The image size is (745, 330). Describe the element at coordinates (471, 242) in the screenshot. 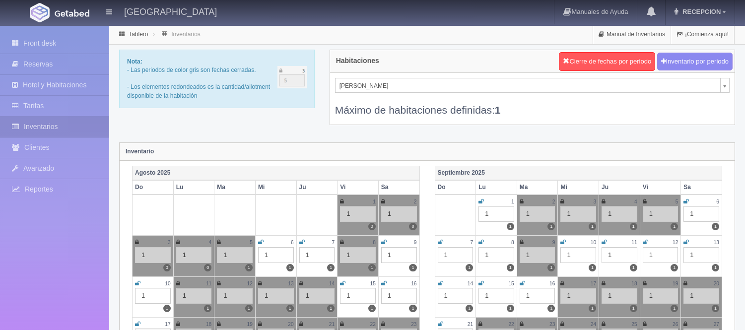

I see `small: 7` at that location.